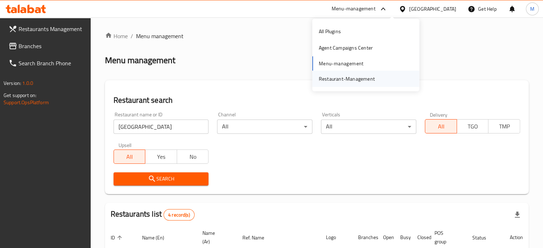  What do you see at coordinates (215, 237) in the screenshot?
I see `span: Name (Ar)` at bounding box center [215, 237].